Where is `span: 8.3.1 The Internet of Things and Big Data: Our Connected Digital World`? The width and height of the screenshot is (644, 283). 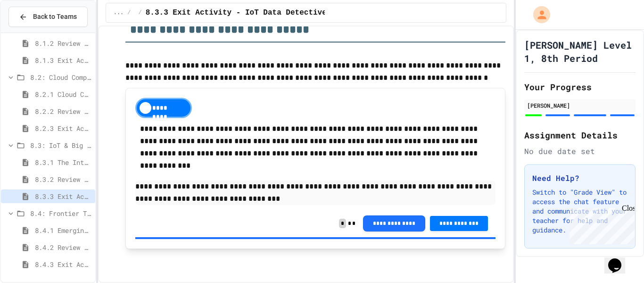
span: 8.3.1 The Internet of Things and Big Data: Our Connected Digital World is located at coordinates (63, 162).